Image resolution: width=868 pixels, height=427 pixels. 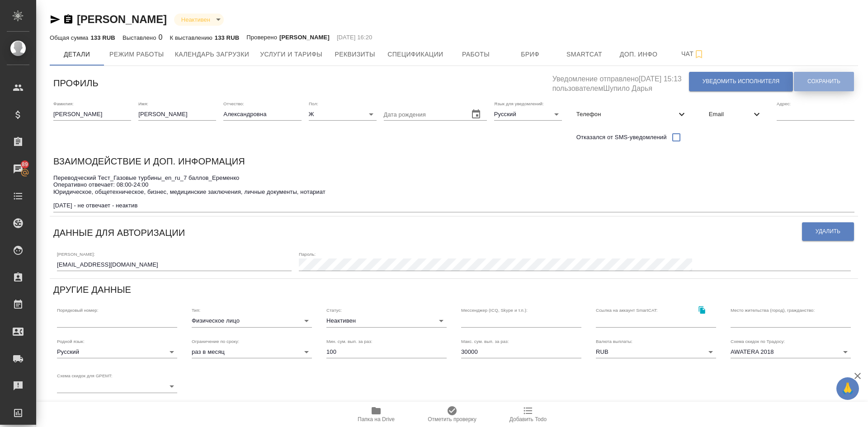 I want to click on label: Ограничение по сроку:, so click(x=215, y=341).